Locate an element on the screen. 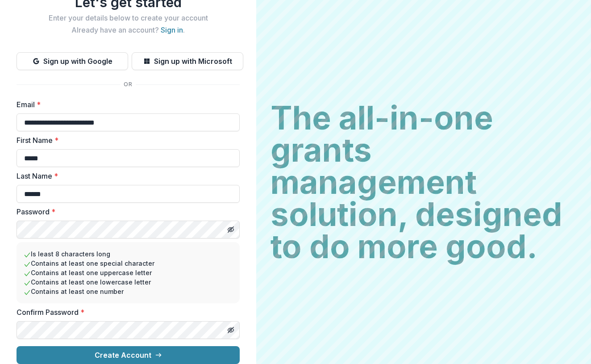 The height and width of the screenshot is (364, 591). li: Contains at least one number is located at coordinates (128, 291).